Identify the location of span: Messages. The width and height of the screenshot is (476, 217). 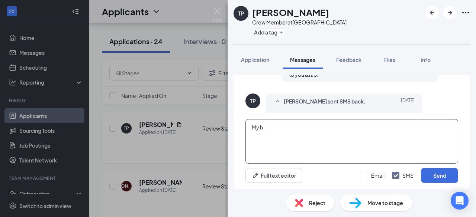
(302, 60).